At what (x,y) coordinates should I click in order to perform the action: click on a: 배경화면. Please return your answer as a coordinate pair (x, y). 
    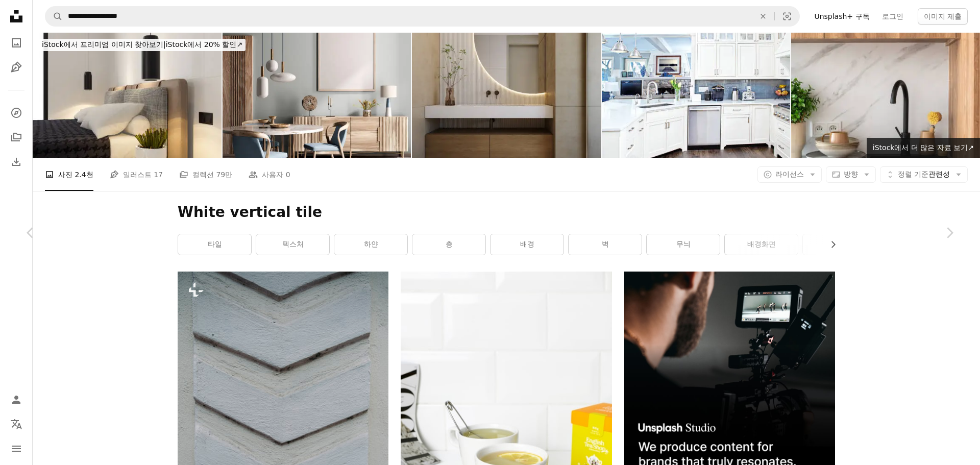
    Looking at the image, I should click on (761, 244).